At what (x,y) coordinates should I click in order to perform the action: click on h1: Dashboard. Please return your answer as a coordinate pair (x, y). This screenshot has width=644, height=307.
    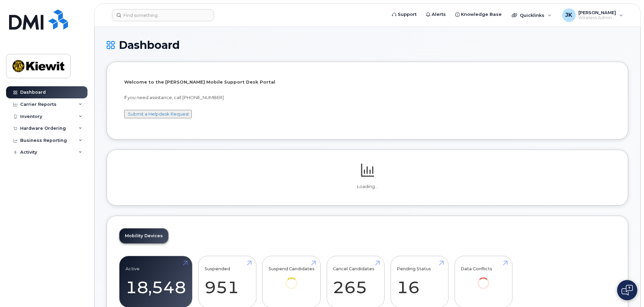
    Looking at the image, I should click on (367, 45).